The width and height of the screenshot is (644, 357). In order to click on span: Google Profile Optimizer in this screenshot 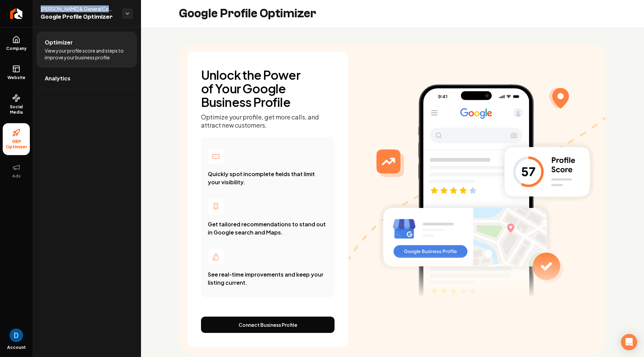, I will do `click(78, 17)`.